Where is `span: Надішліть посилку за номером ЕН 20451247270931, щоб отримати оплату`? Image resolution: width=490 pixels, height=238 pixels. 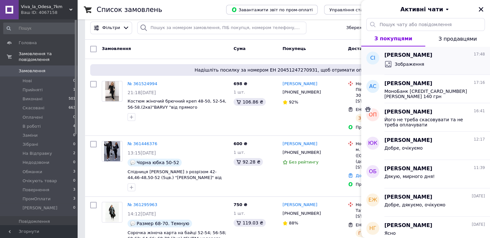
span: Надішліть посилку за номером ЕН 20451247270931, щоб отримати оплату is located at coordinates (283, 70).